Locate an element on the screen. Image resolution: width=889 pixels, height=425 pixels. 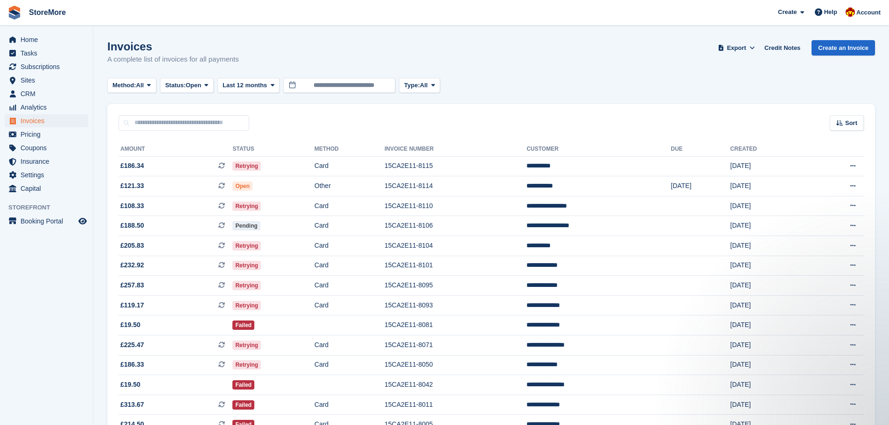
span: Pending is located at coordinates (246, 226).